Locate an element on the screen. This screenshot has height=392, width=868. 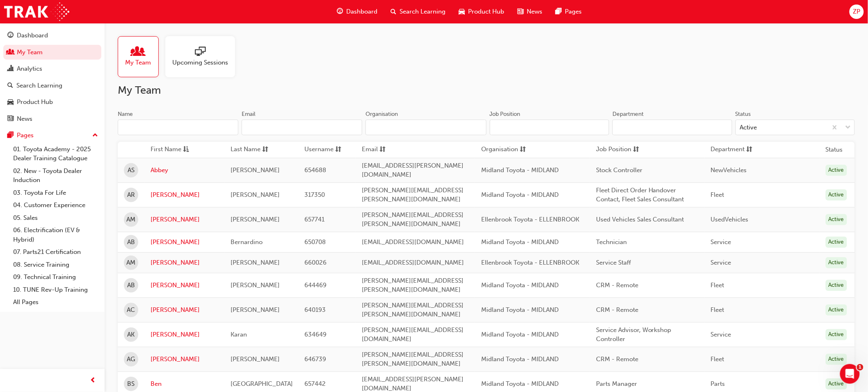
span: My Team is located at coordinates (138, 62).